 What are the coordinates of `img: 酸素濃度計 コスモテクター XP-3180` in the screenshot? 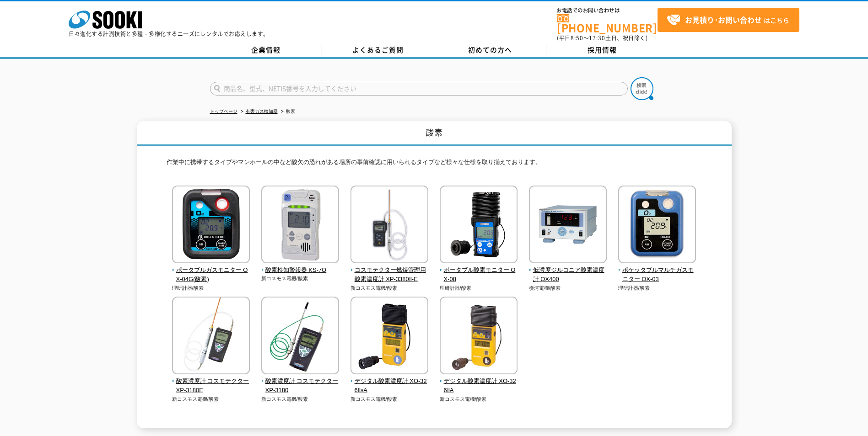 It's located at (300, 336).